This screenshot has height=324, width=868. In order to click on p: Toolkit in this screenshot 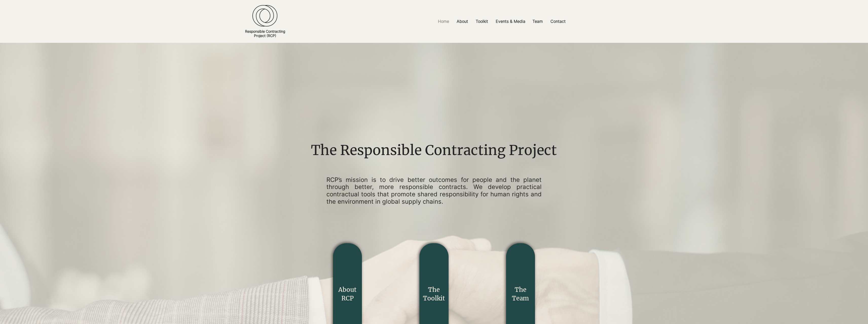, I will do `click(482, 21)`.